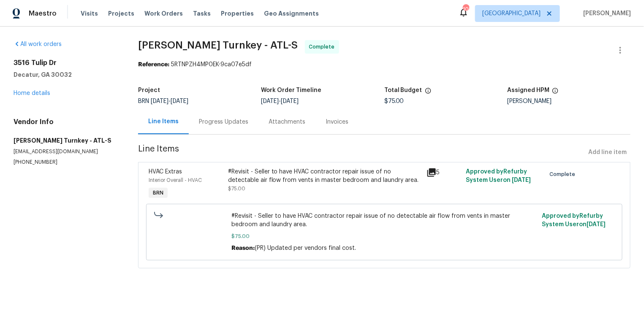 The image size is (644, 322). I want to click on h5: Decatur, GA 30032, so click(65, 75).